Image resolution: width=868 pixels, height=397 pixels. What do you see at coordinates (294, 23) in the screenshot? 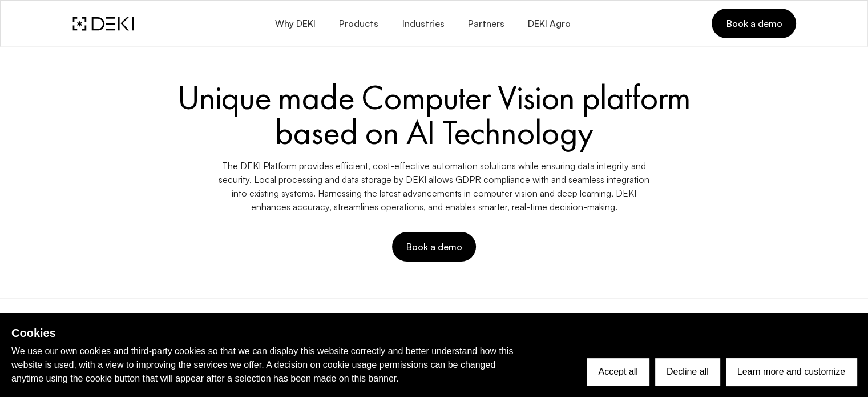
I see `span: Why DEKI` at bounding box center [294, 23].